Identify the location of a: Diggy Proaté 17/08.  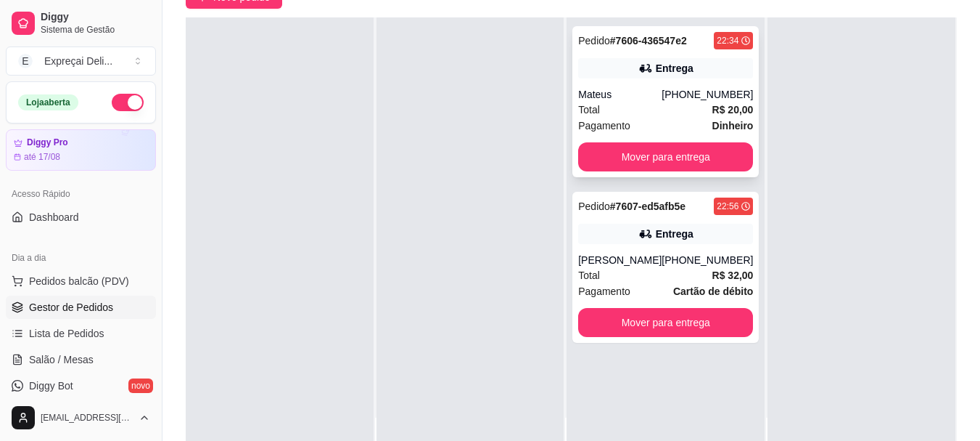
(81, 150).